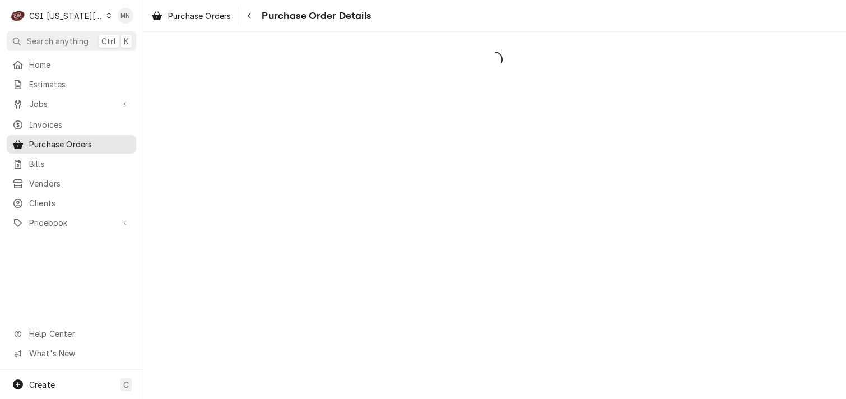  Describe the element at coordinates (80, 84) in the screenshot. I see `span: Estimates` at that location.